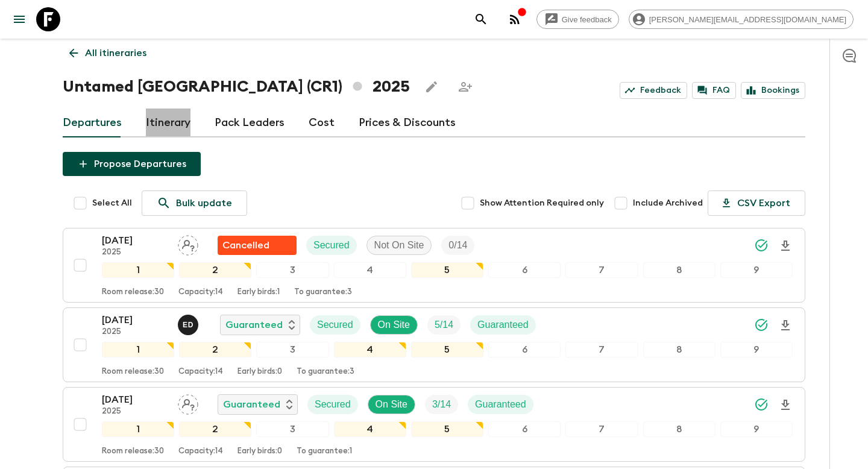 This screenshot has height=469, width=868. Describe the element at coordinates (112, 203) in the screenshot. I see `span: Select All` at that location.